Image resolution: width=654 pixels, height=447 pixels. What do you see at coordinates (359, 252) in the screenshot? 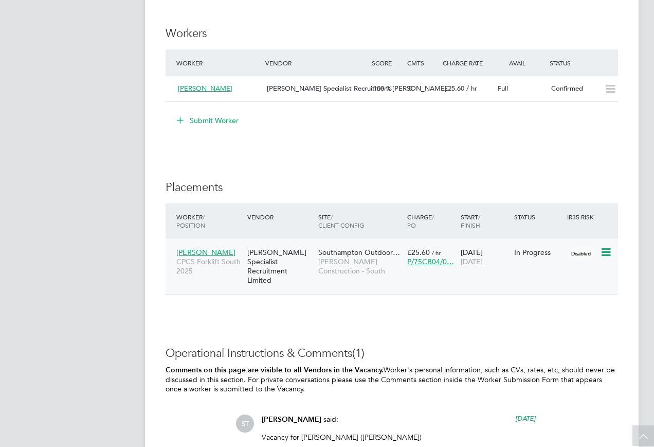
I see `span: Southampton Outdoor…` at bounding box center [359, 252].